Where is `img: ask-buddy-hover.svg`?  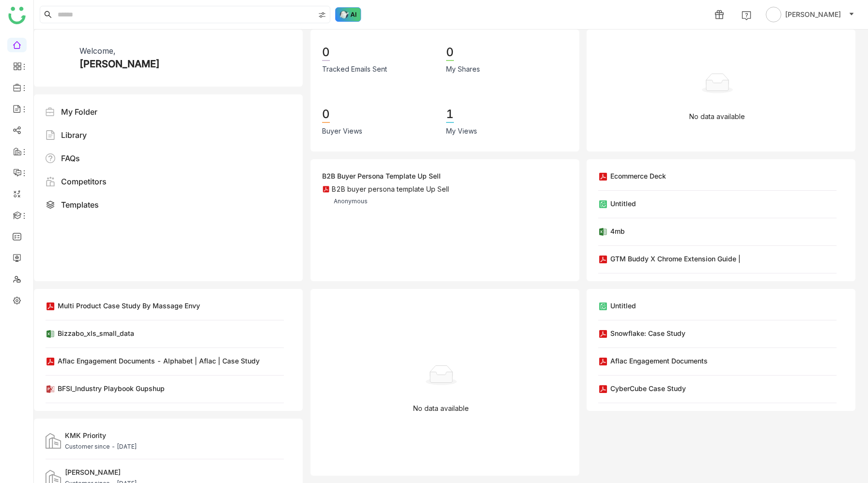
img: ask-buddy-hover.svg is located at coordinates (348, 14).